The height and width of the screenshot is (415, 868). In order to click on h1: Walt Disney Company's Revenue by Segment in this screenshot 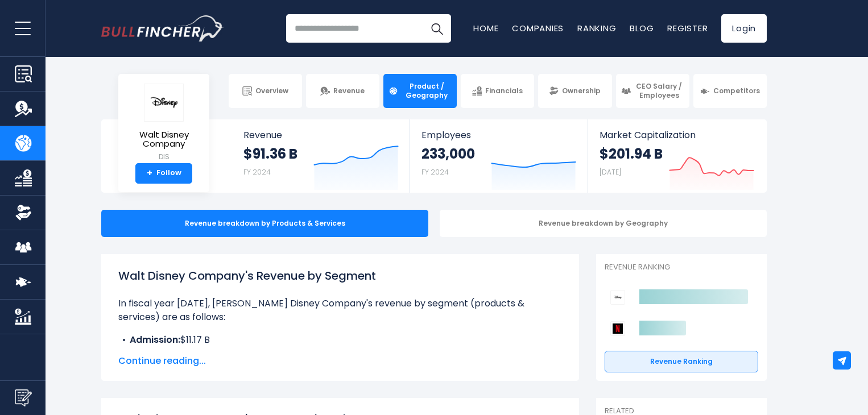, I will do `click(340, 276)`.